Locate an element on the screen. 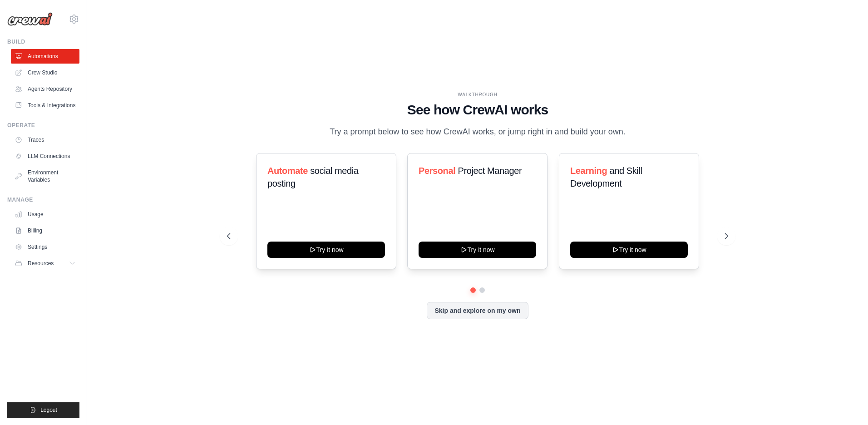 This screenshot has height=425, width=868. span: social media posting is located at coordinates (312, 177).